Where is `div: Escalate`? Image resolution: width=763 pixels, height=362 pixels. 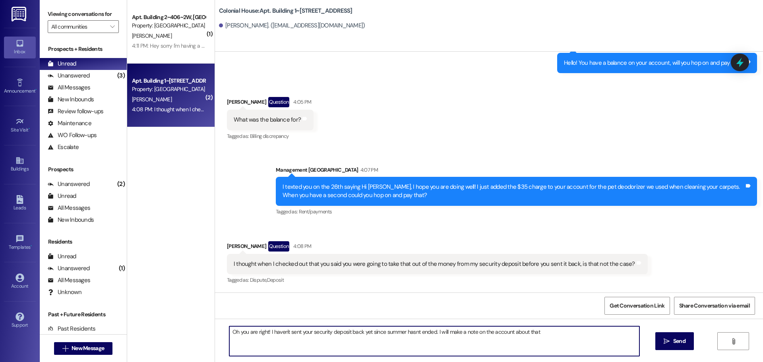 div: Escalate is located at coordinates (63, 147).